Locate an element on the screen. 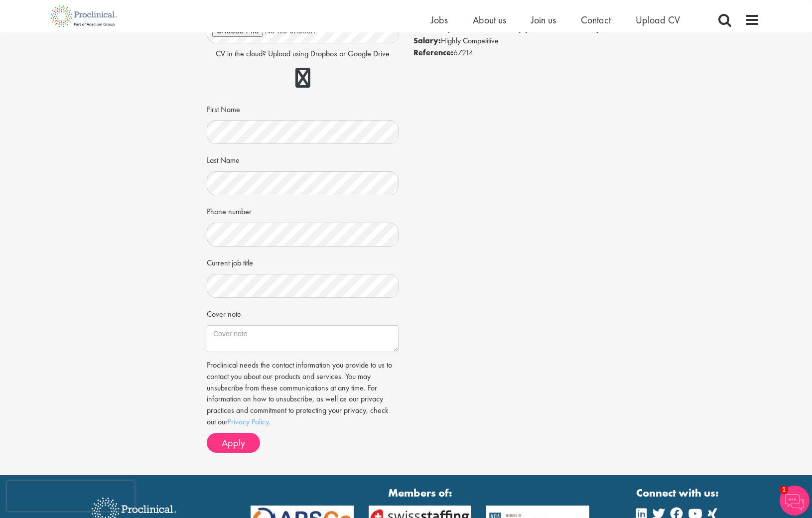 The width and height of the screenshot is (812, 518). strong: Members of: is located at coordinates (420, 493).